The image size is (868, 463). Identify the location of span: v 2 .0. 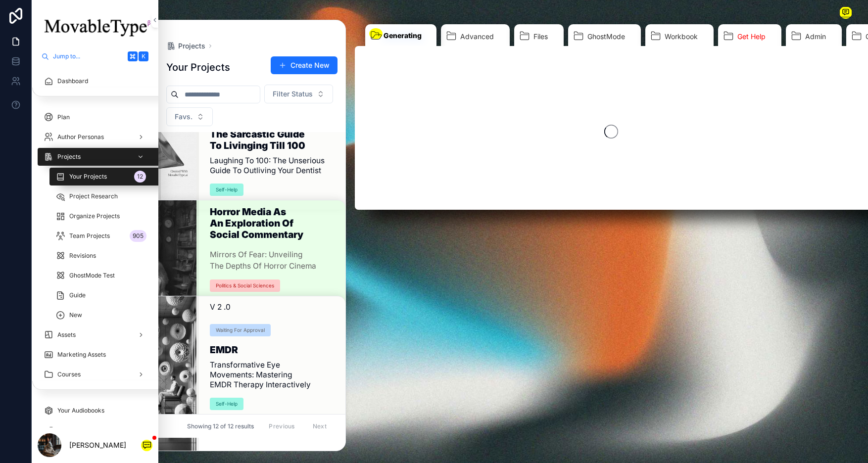
(272, 307).